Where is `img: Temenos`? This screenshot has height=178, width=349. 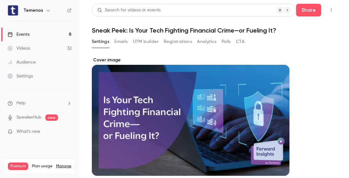
img: Temenos is located at coordinates (13, 10).